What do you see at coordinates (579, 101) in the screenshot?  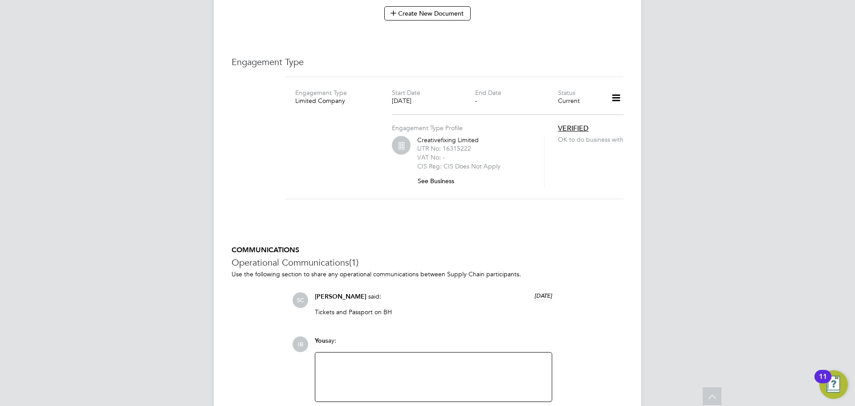 I see `div: Current` at bounding box center [579, 101].